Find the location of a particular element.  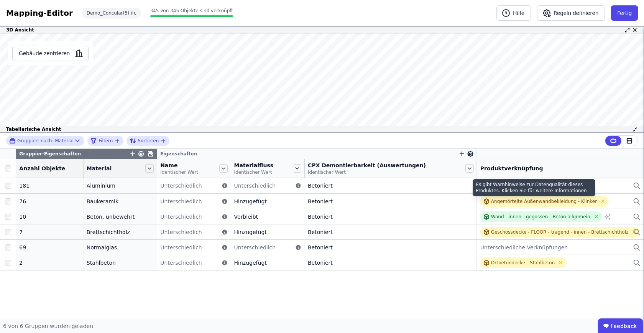

div: Beton, unbewehrt is located at coordinates (120, 217).